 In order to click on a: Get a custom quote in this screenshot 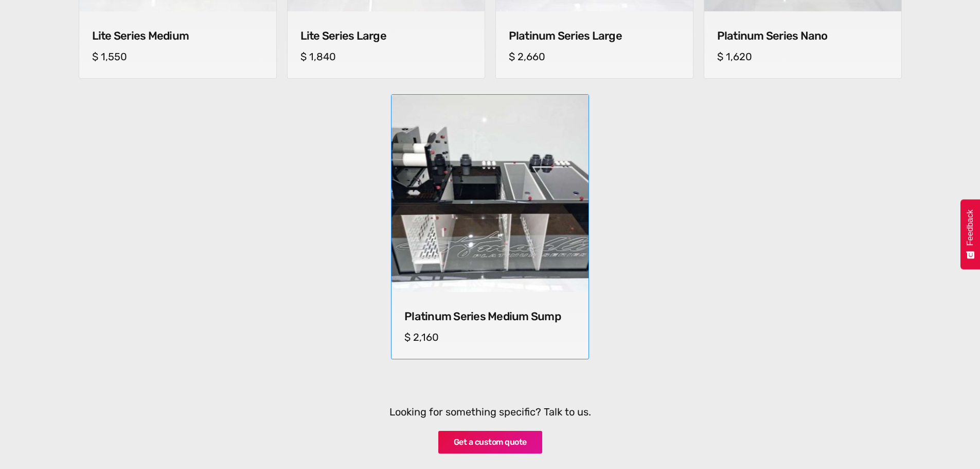, I will do `click(490, 443)`.